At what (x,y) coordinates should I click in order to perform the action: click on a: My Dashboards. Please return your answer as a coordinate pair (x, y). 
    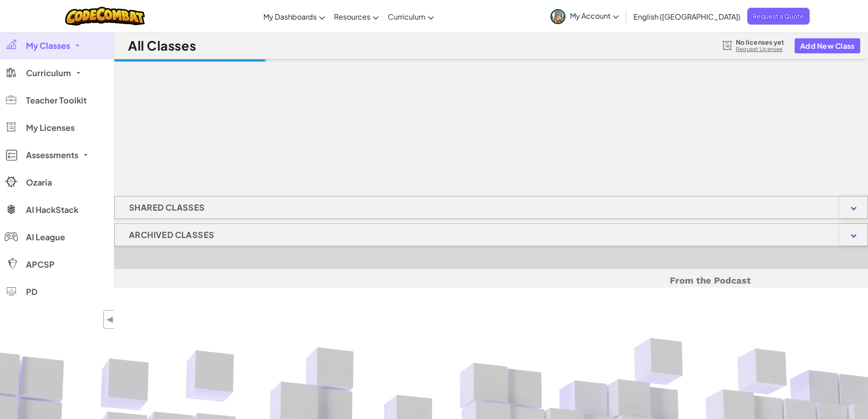
    Looking at the image, I should click on (294, 16).